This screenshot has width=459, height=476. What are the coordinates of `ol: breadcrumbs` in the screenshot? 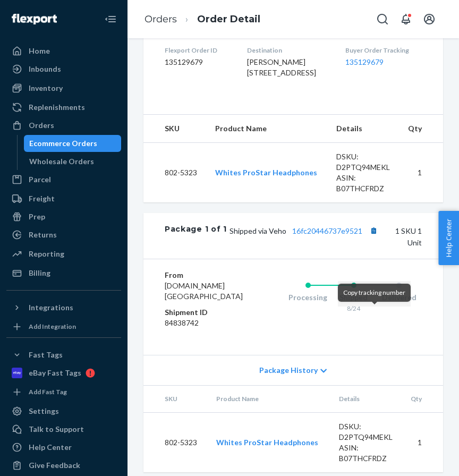 It's located at (202, 19).